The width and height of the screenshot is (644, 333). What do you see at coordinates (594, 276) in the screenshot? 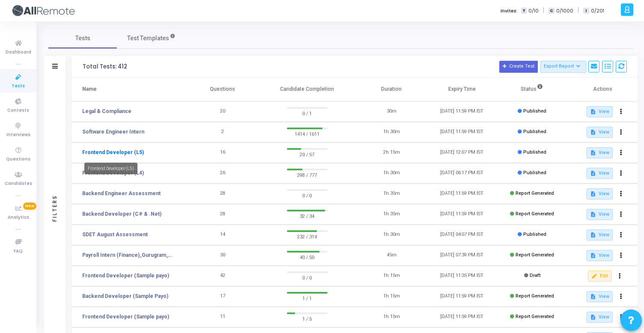
I see `mat-icon: edit` at bounding box center [594, 276].